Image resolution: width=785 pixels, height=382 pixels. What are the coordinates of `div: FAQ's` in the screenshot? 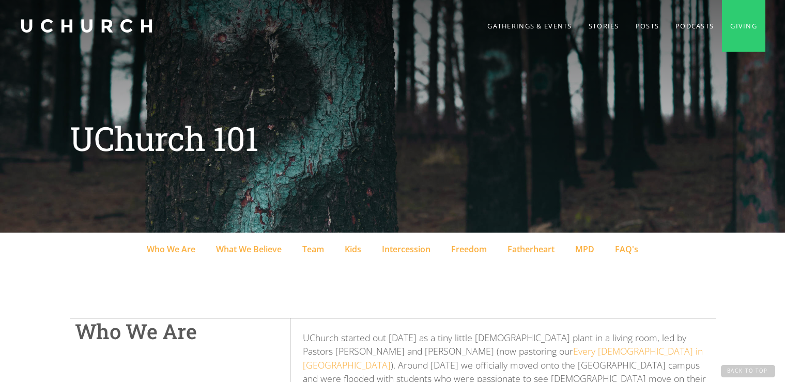 It's located at (627, 249).